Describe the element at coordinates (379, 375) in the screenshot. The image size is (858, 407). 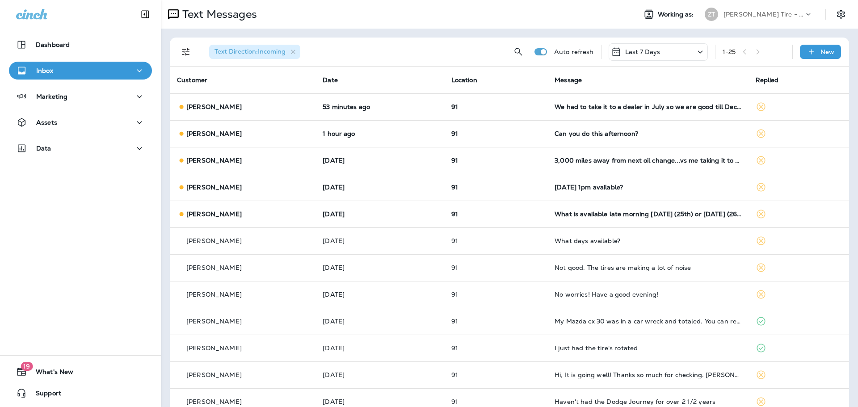
I see `p: Aug 21, 2025 11:23 AM` at that location.